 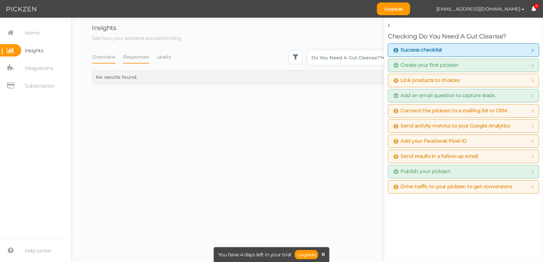 I want to click on span: 6, so click(x=537, y=6).